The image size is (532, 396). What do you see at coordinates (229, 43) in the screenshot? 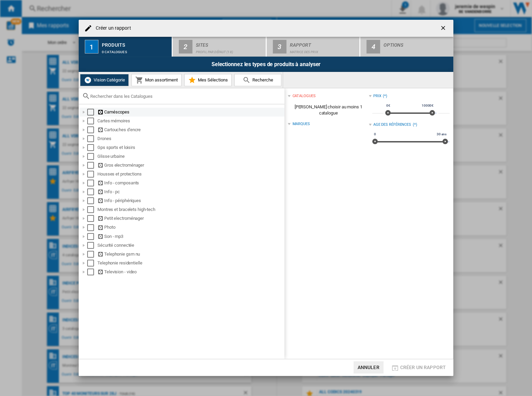
I see `div: Sites` at bounding box center [229, 43].